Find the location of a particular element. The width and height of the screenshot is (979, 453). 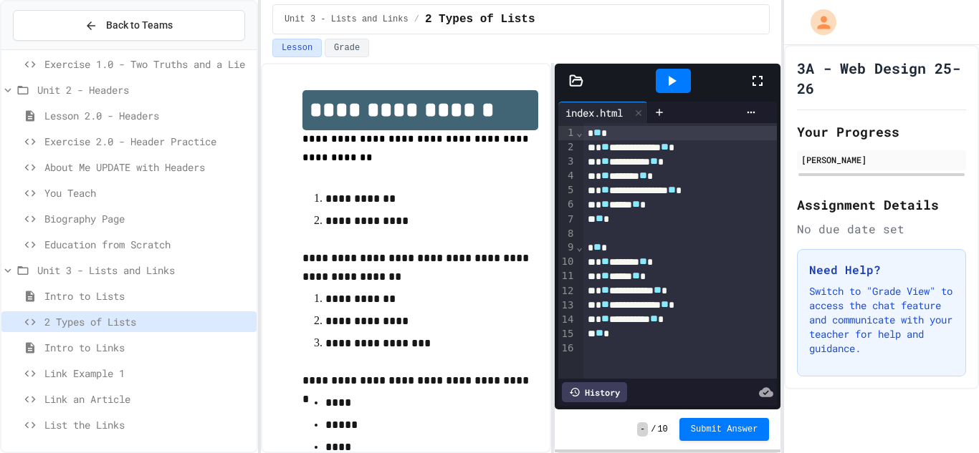

button: Grade is located at coordinates (347, 48).